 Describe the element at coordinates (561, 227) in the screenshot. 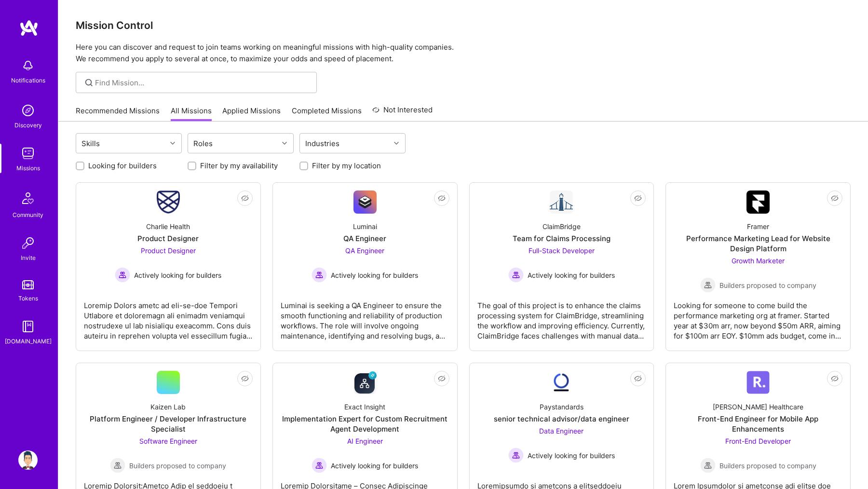

I see `div: ClaimBridge` at that location.